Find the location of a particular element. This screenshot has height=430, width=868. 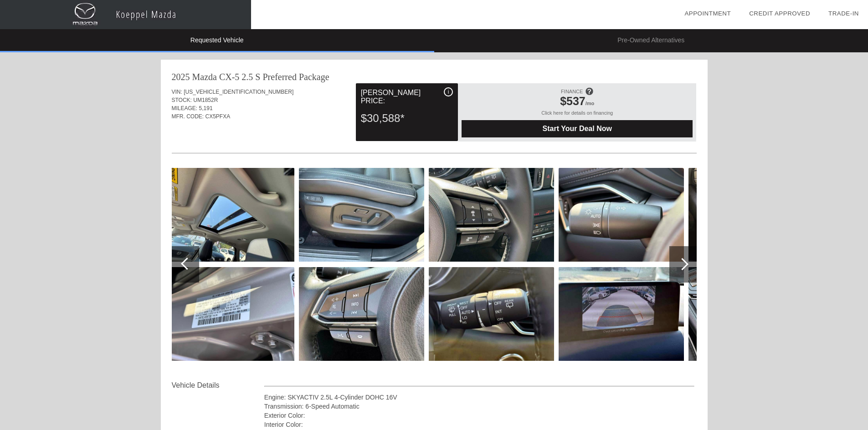

div: Interior Color: is located at coordinates (479, 425).